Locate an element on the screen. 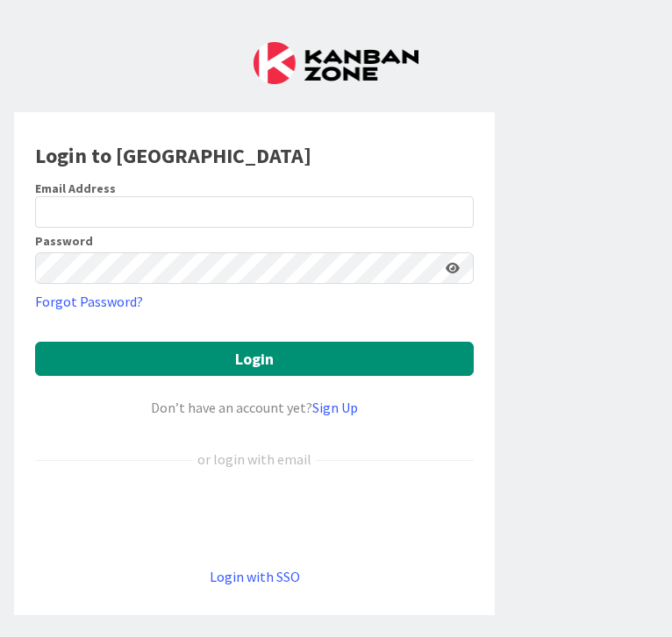 The width and height of the screenshot is (672, 637). a: Login with SSO is located at coordinates (254, 577).